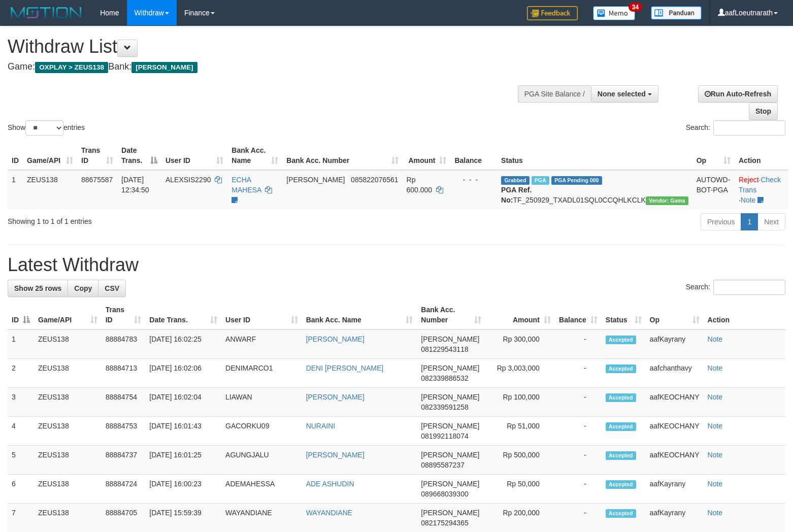  What do you see at coordinates (261, 402) in the screenshot?
I see `td: LIAWAN` at bounding box center [261, 402].